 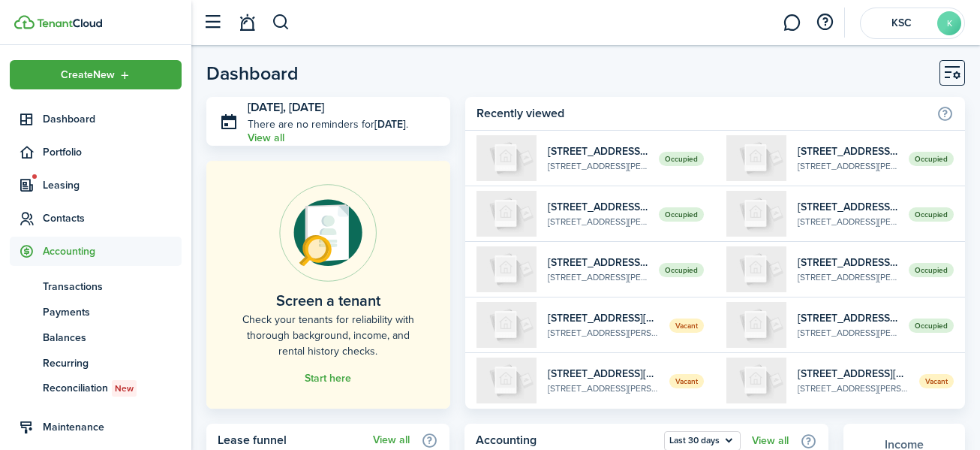 I want to click on img: 6, so click(x=757, y=157).